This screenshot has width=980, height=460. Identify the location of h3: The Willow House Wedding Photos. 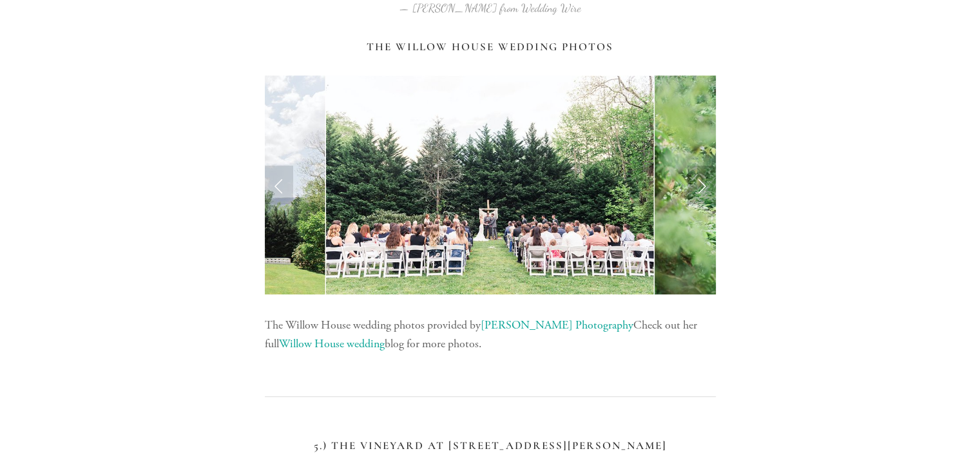
(490, 47).